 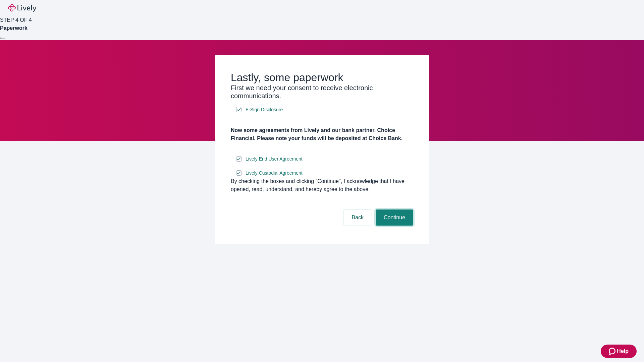 What do you see at coordinates (322, 92) in the screenshot?
I see `h3: First we need your consent to receive electronic communications.` at bounding box center [322, 92].